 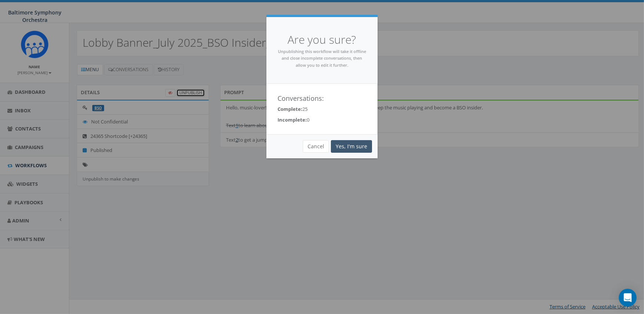 I want to click on p: 25, so click(x=322, y=110).